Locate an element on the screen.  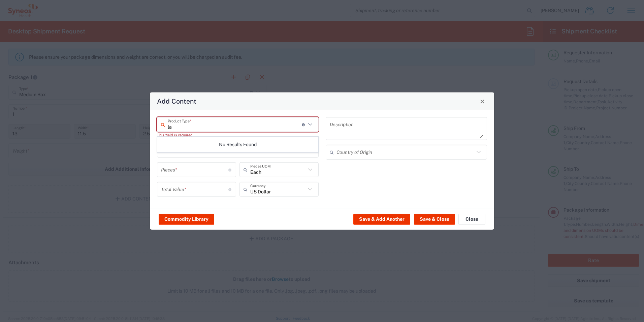
button: Save & Close is located at coordinates (435, 219).